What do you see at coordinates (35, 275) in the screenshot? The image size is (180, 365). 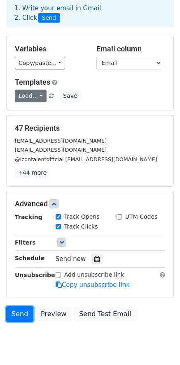 I see `strong: Unsubscribe` at bounding box center [35, 275].